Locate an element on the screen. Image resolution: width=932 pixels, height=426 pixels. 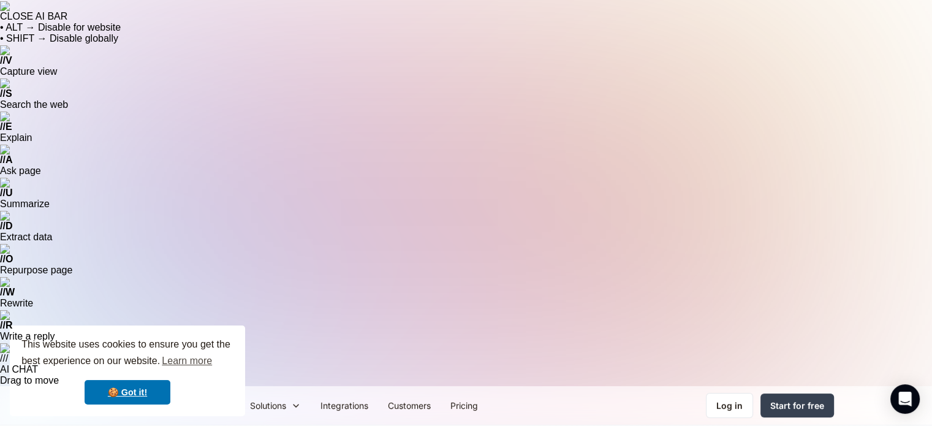
a: Customers is located at coordinates (409, 405).